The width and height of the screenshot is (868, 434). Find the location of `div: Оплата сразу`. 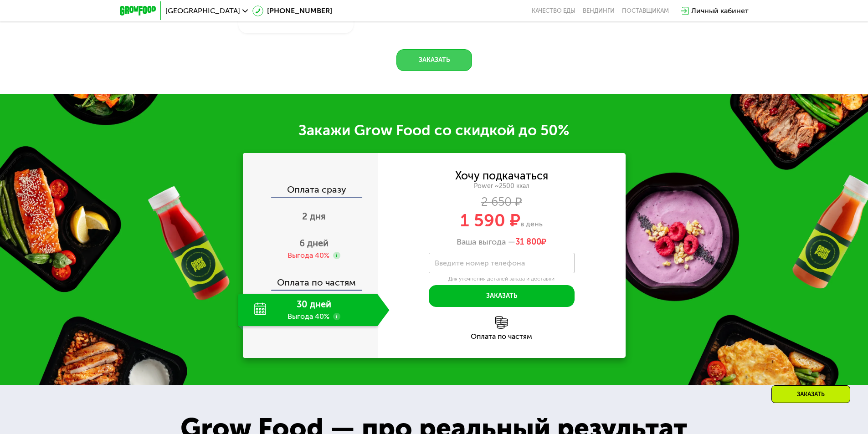

div: Оплата сразу is located at coordinates (311, 191).